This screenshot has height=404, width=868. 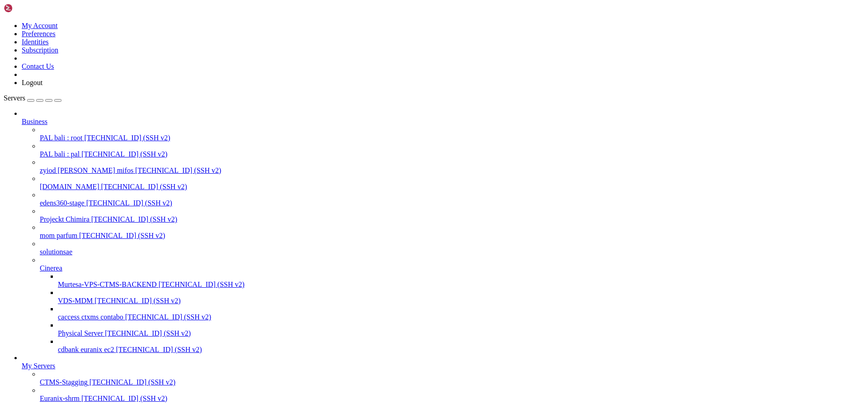 What do you see at coordinates (33, 98) in the screenshot?
I see `a: Servers` at bounding box center [33, 98].